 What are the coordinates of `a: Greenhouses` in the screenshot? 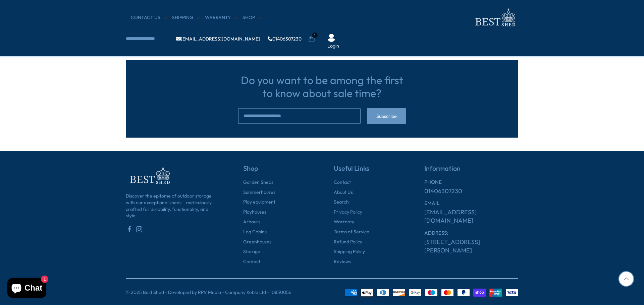 It's located at (257, 242).